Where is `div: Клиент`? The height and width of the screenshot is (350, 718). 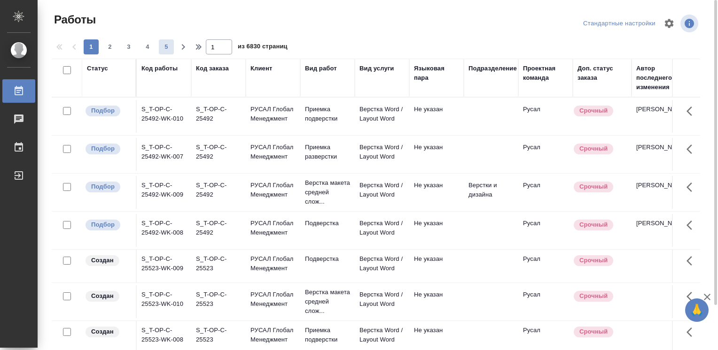
div: Клиент is located at coordinates (261, 69).